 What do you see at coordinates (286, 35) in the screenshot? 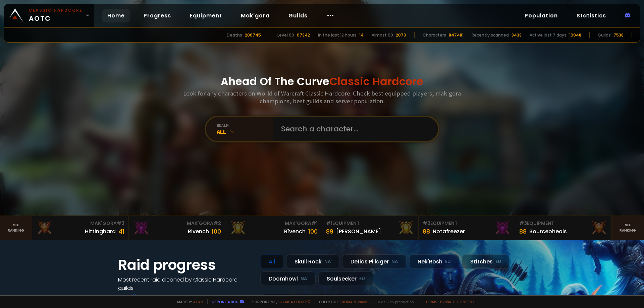
I see `div: Level 60` at bounding box center [286, 35].